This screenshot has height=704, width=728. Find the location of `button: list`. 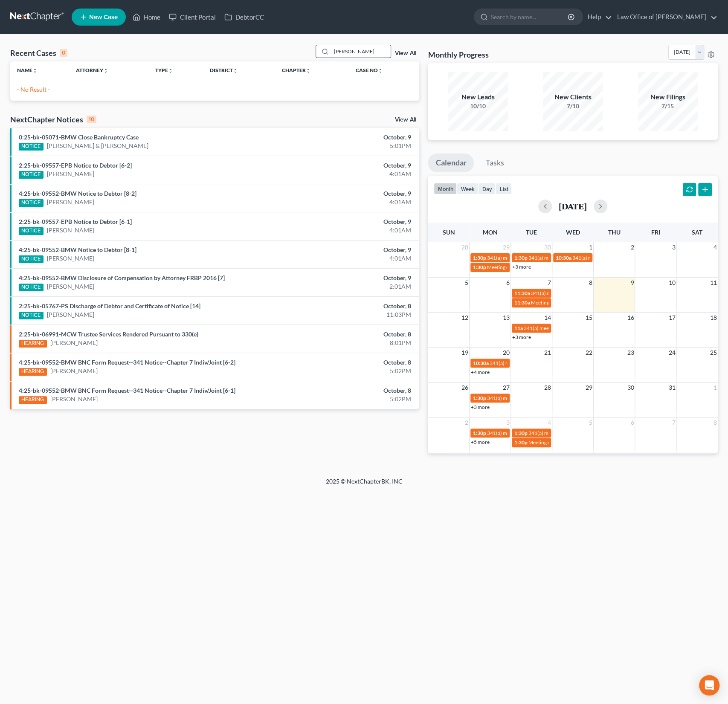

button: list is located at coordinates (504, 189).